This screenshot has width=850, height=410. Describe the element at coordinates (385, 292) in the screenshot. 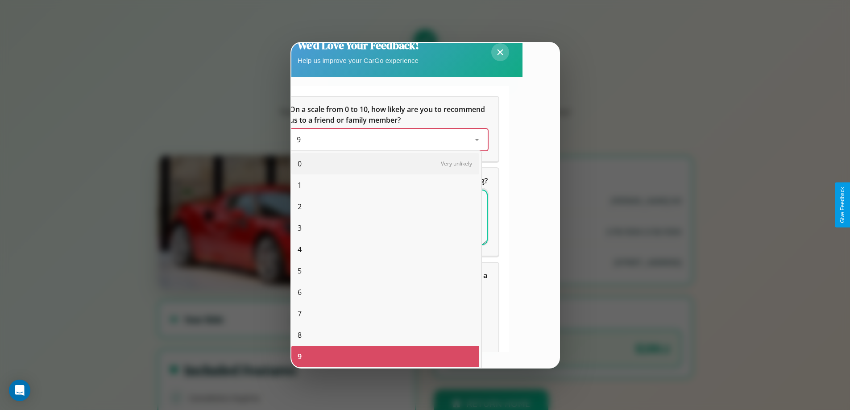

I see `div: 6` at that location.